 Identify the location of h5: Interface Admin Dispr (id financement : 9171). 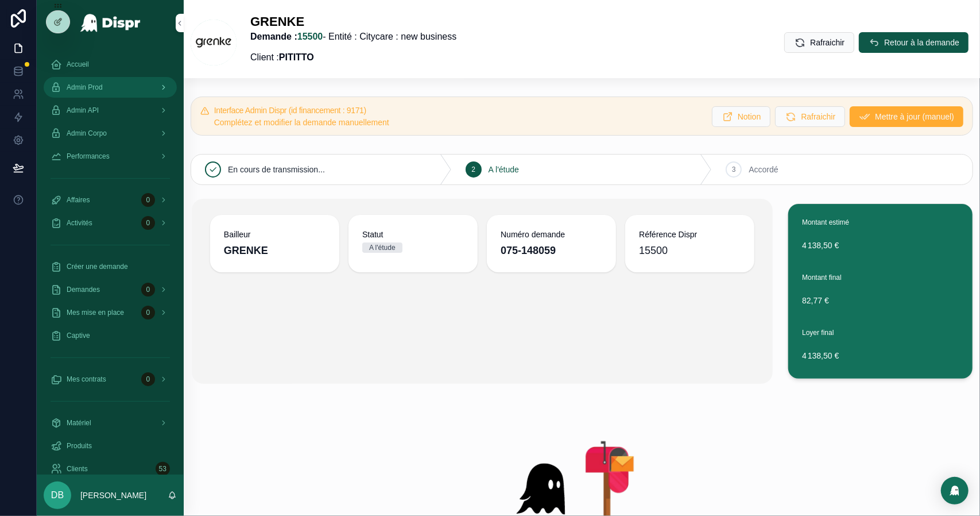
(458, 110).